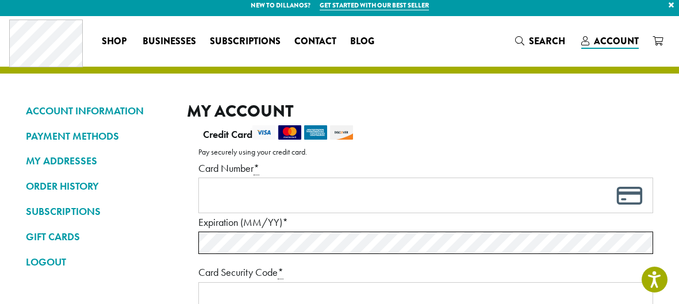 Image resolution: width=679 pixels, height=304 pixels. I want to click on img: amex, so click(316, 132).